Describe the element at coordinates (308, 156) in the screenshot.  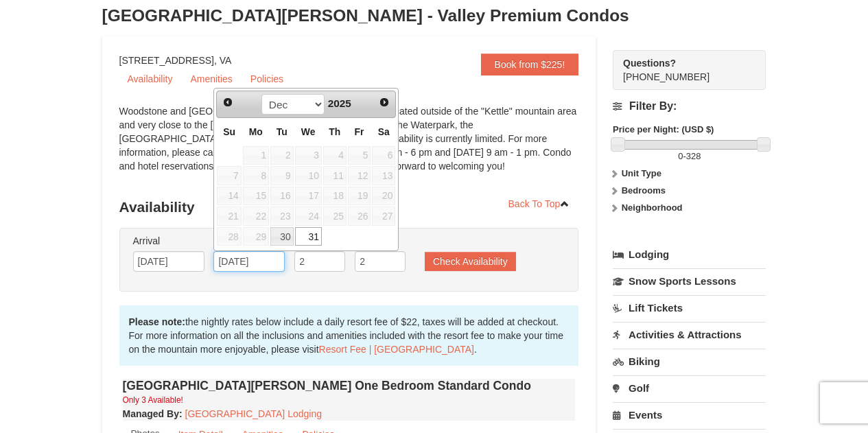
I see `span: 3` at that location.